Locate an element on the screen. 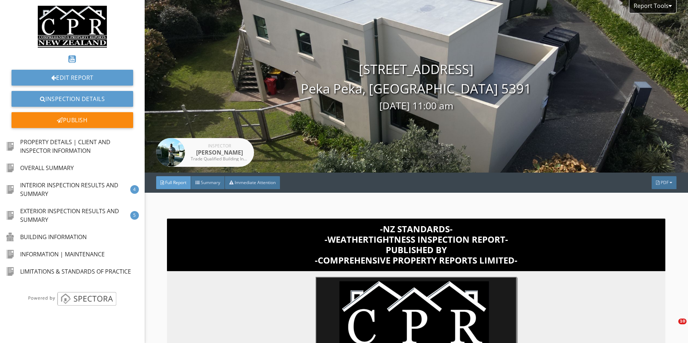 Image resolution: width=688 pixels, height=343 pixels. div: OVERALL SUMMARY is located at coordinates (40, 168).